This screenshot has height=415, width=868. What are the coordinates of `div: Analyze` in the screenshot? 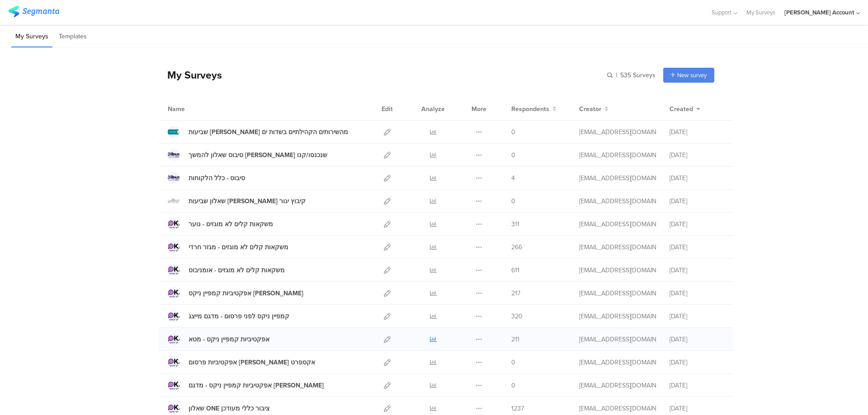 It's located at (433, 109).